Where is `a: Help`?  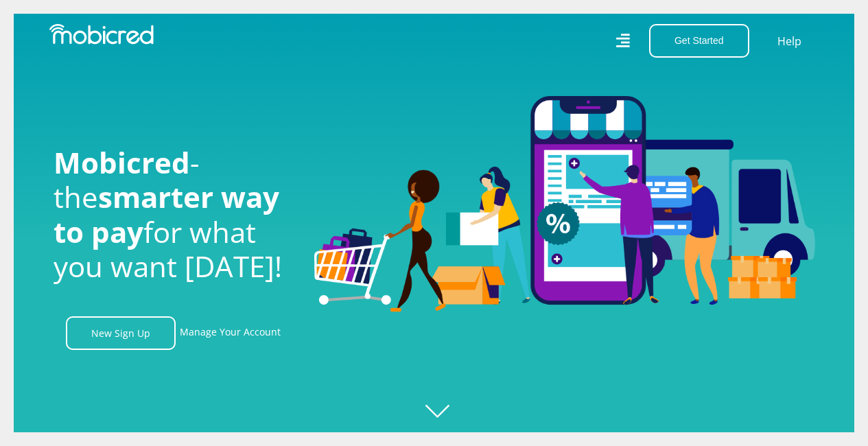
a: Help is located at coordinates (789, 41).